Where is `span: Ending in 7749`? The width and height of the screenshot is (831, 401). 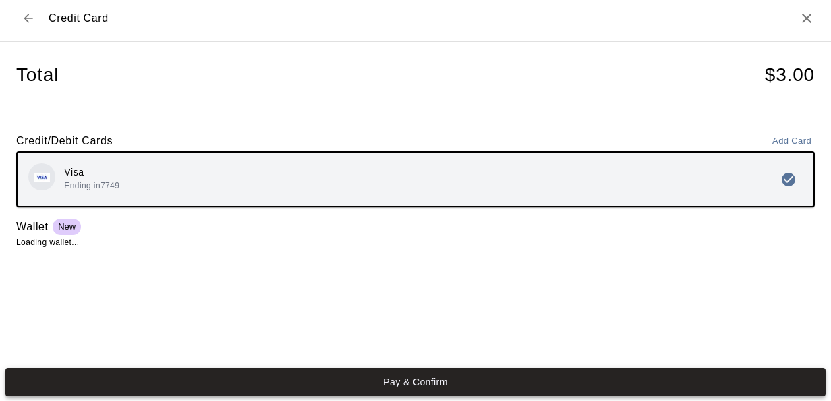 span: Ending in 7749 is located at coordinates (92, 186).